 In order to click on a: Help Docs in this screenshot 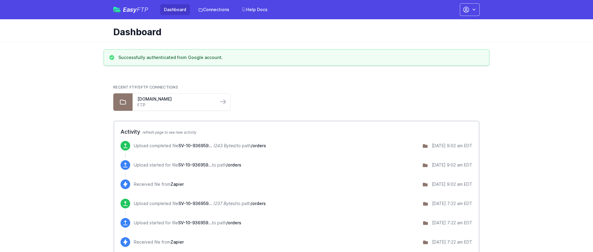, I will do `click(254, 10)`.